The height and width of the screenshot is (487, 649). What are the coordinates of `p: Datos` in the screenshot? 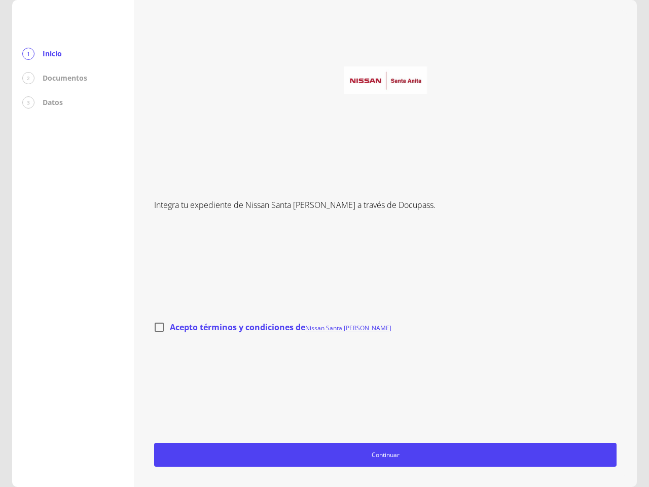 It's located at (53, 102).